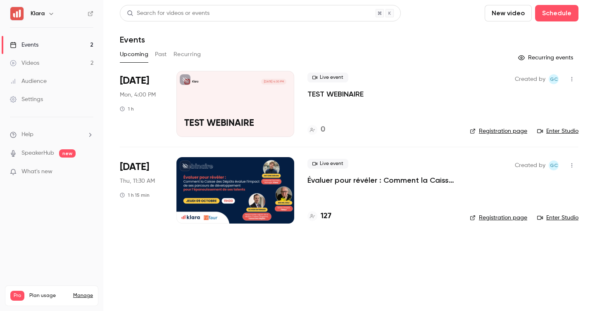  Describe the element at coordinates (187, 55) in the screenshot. I see `button: Recurring` at that location.